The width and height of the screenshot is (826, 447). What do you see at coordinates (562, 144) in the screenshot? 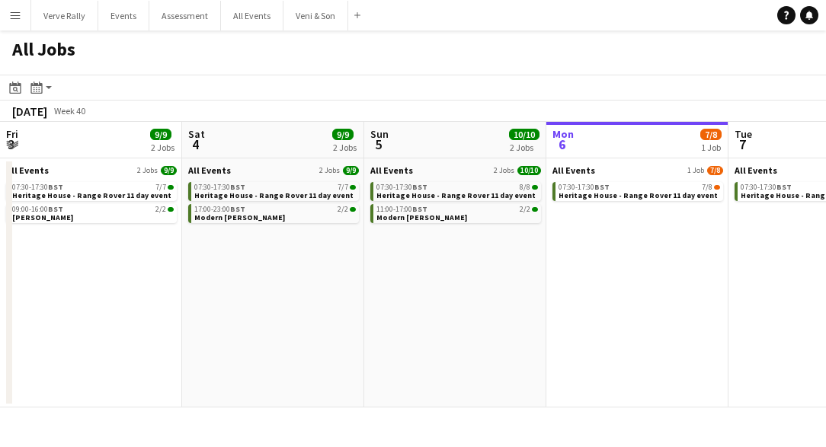
I see `span: 6` at bounding box center [562, 144].